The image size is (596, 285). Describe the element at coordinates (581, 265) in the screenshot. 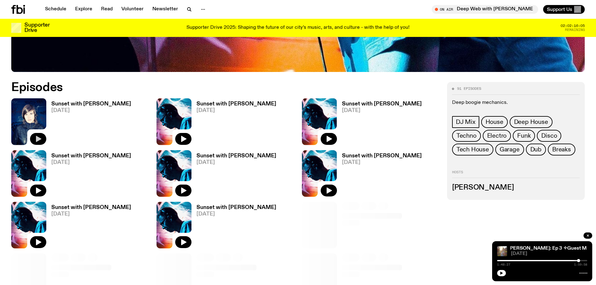

I see `span: 1:59:58` at that location.